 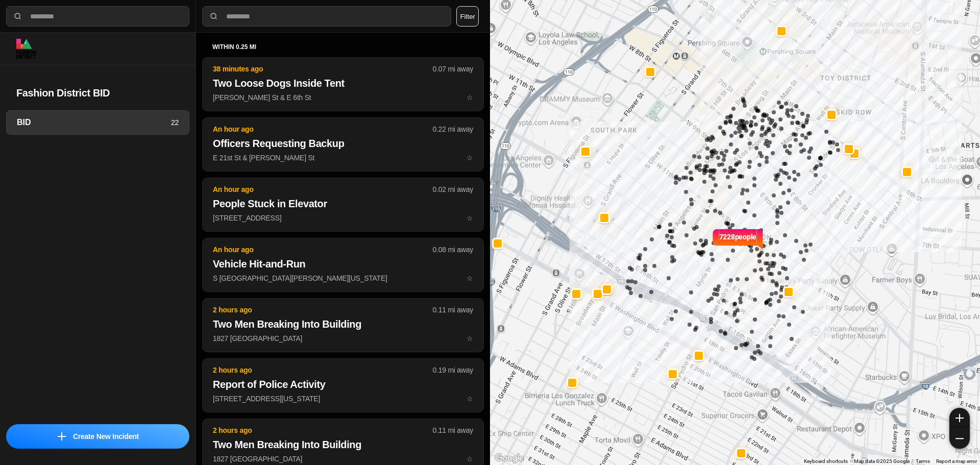 What do you see at coordinates (960, 418) in the screenshot?
I see `img: zoom-in` at bounding box center [960, 418].